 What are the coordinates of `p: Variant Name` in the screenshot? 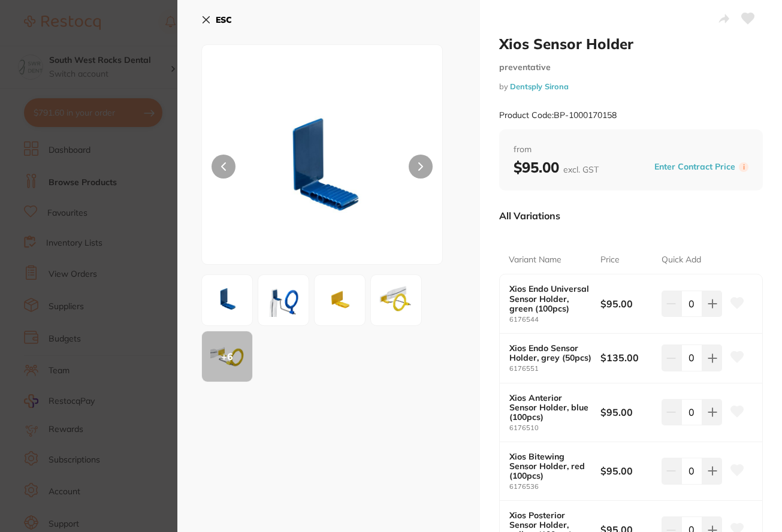 It's located at (535, 260).